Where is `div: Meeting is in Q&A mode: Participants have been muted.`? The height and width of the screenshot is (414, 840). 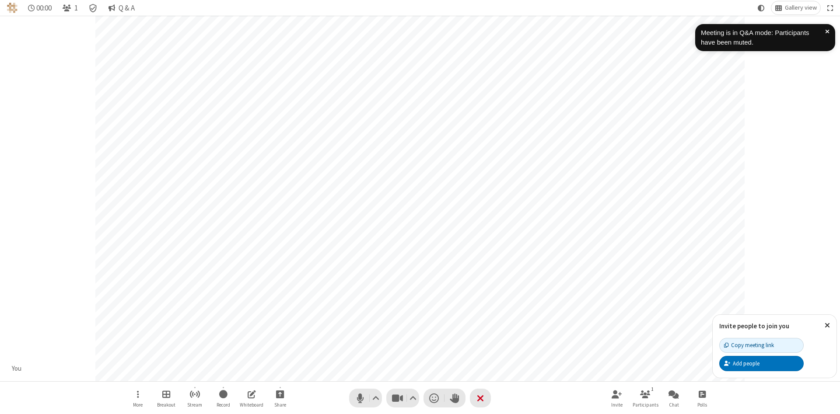
div: Meeting is in Q&A mode: Participants have been muted. is located at coordinates (763, 38).